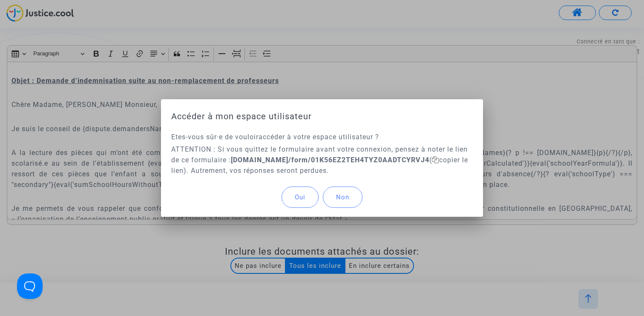 The image size is (644, 316). Describe the element at coordinates (319, 165) in the screenshot. I see `span: copier le lien` at that location.